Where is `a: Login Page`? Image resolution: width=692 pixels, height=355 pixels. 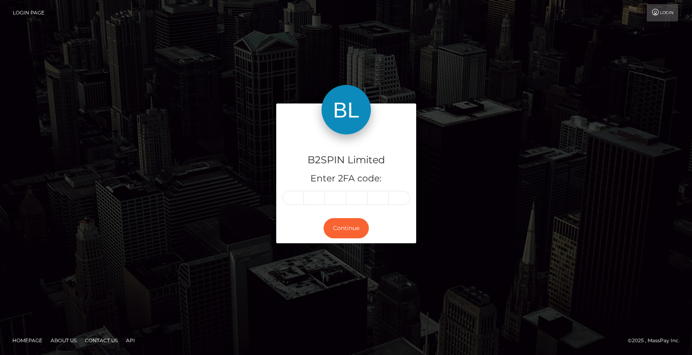
a: Login Page is located at coordinates (28, 13).